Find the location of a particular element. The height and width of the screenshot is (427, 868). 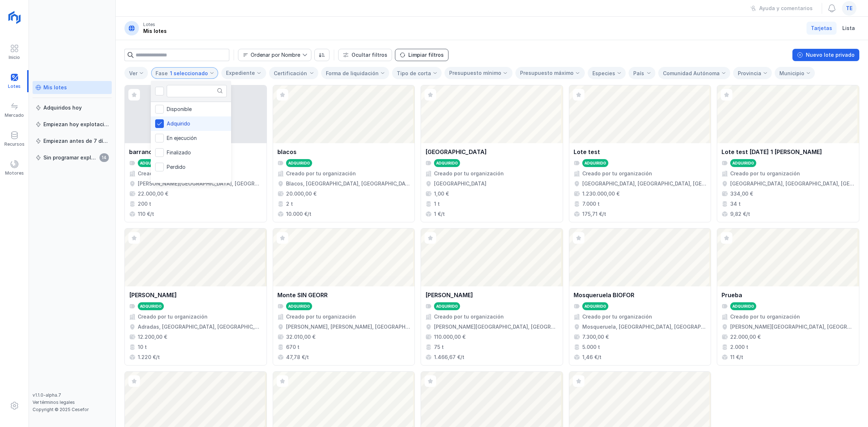

ul: Option List is located at coordinates (191, 143).